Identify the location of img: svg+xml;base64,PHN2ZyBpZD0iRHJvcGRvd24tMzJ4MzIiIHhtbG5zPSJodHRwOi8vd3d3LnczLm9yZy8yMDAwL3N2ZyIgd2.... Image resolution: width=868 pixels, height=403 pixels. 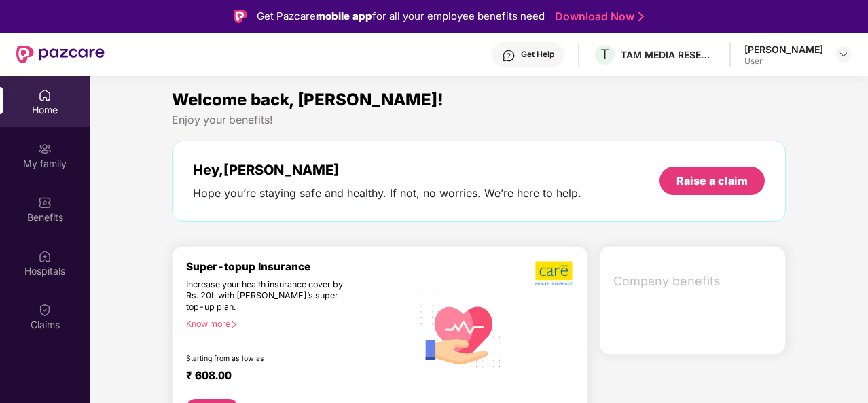
(844, 55).